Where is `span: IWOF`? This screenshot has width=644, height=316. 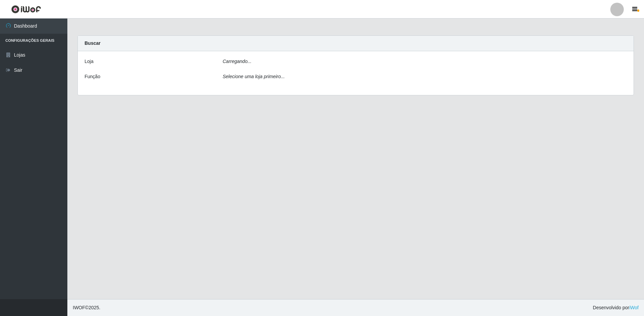 span: IWOF is located at coordinates (79, 308).